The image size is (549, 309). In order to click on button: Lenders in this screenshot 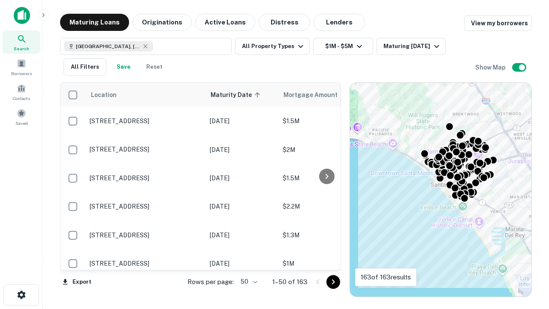, I will do `click(339, 22)`.